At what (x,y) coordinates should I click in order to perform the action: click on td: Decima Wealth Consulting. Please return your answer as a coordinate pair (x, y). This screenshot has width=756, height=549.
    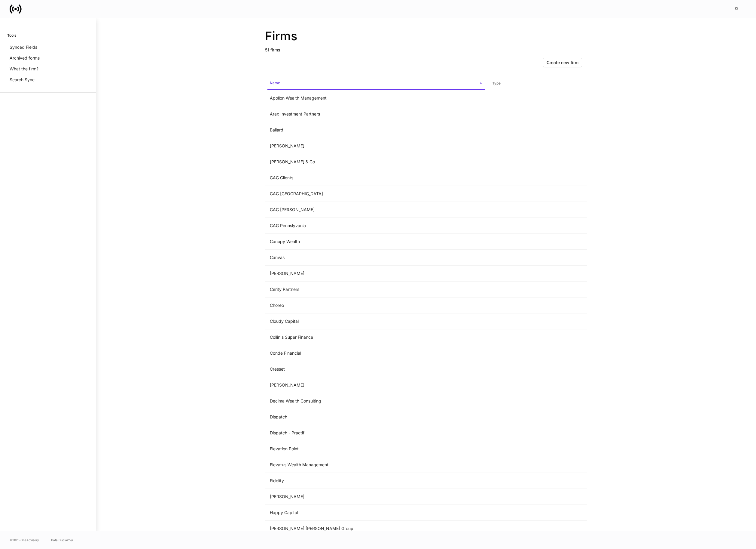
    Looking at the image, I should click on (376, 401).